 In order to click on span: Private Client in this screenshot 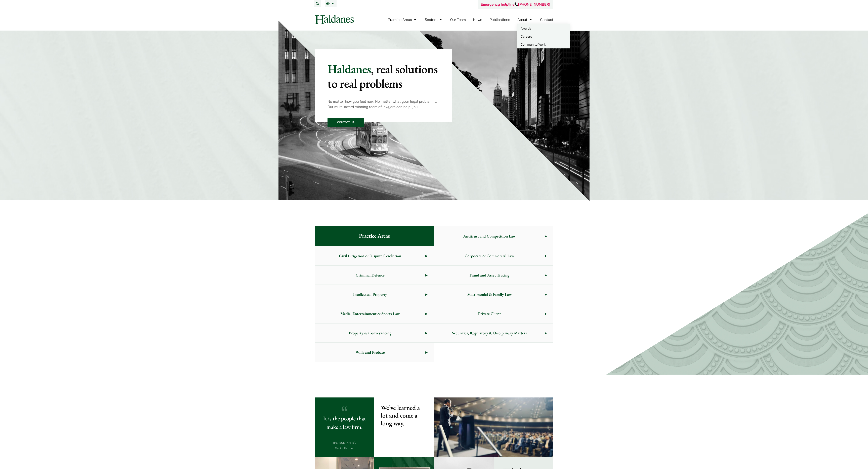, I will do `click(490, 314)`.